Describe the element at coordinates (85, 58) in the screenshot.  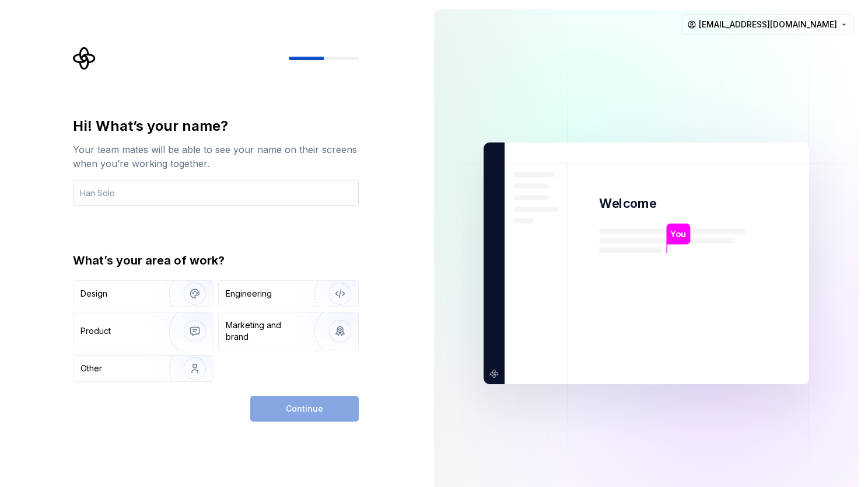
I see `svg: Supernova Logo` at that location.